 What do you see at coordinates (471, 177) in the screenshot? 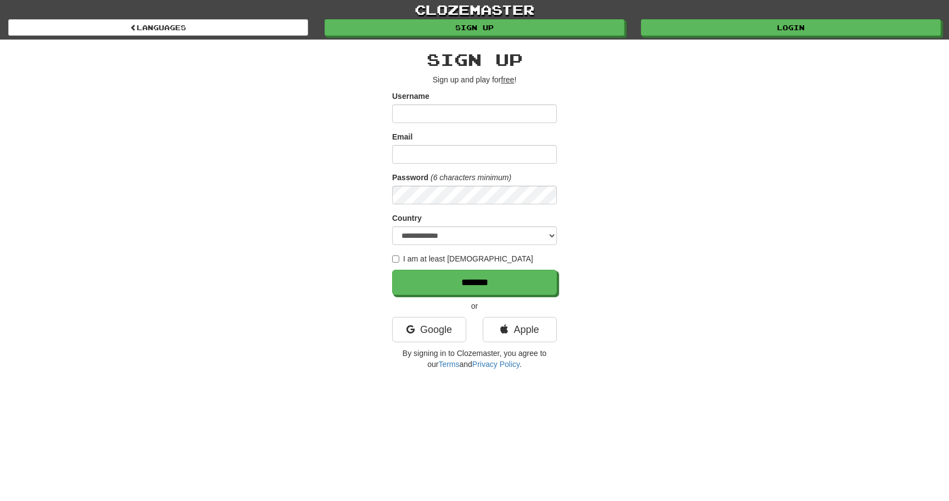
I see `em: (6 characters minimum)` at bounding box center [471, 177].